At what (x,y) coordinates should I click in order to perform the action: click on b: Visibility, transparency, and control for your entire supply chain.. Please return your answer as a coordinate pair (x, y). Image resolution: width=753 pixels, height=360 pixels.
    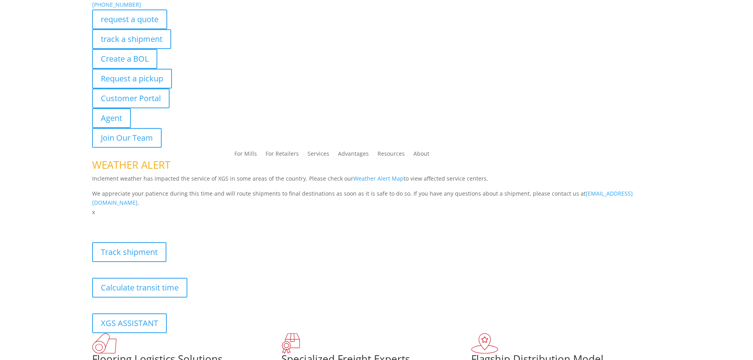
    Looking at the image, I should click on (180, 222).